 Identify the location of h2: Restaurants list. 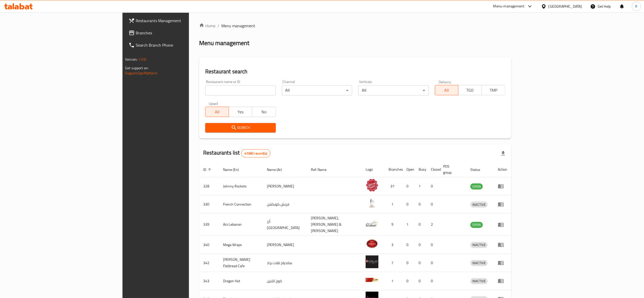
(237, 153).